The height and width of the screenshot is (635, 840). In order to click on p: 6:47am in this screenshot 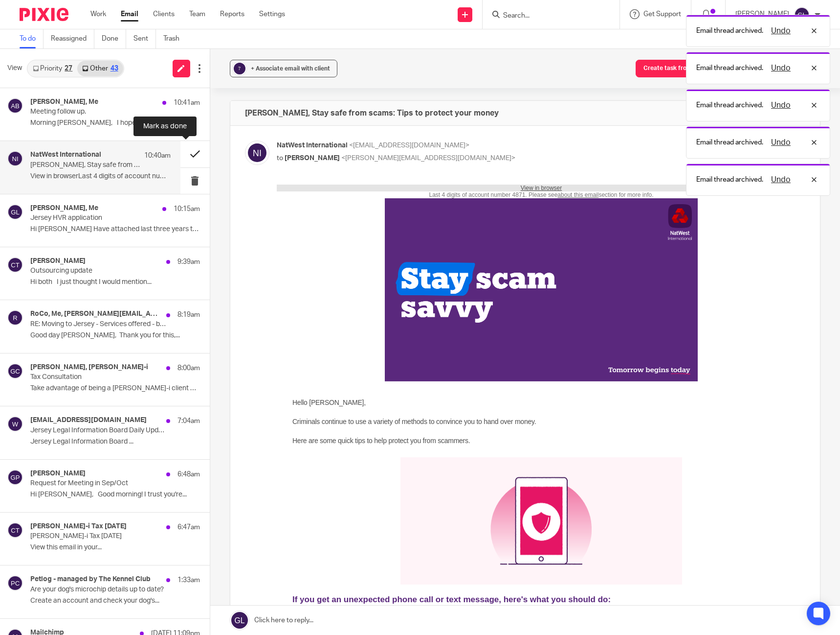, I will do `click(189, 527)`.